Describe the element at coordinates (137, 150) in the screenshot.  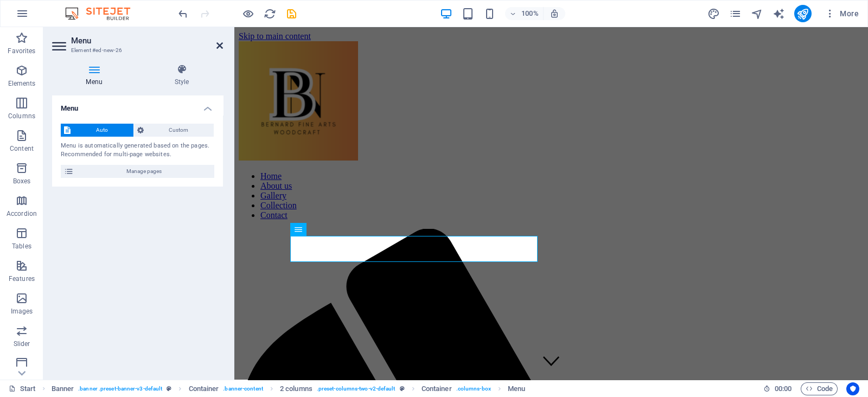
I see `div: Menu is automatically generated based on the pages. Recommended for multi-page websites.` at that location.